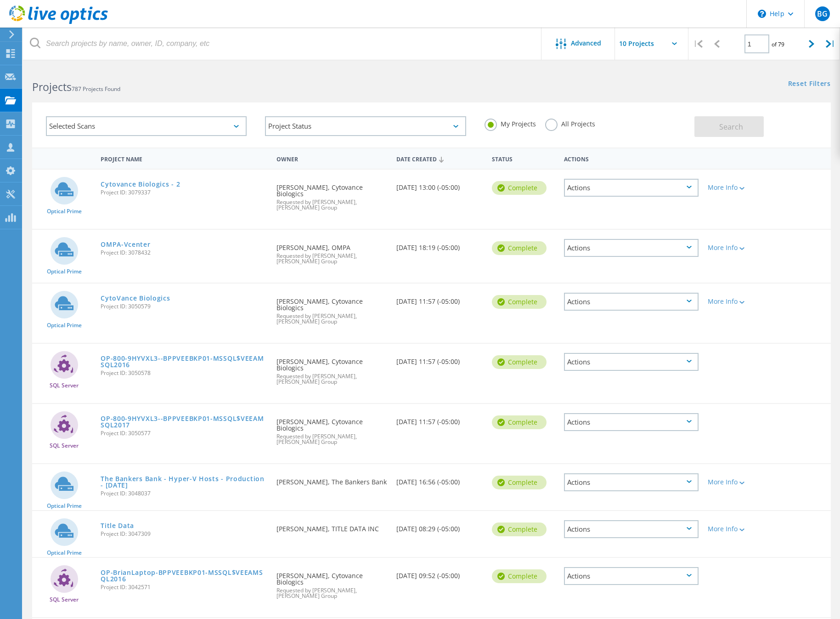 The width and height of the screenshot is (840, 619). I want to click on a: OP-BrianLaptop-BPPVEEBKP01-MSSQL$VEEAMSQL2016, so click(184, 576).